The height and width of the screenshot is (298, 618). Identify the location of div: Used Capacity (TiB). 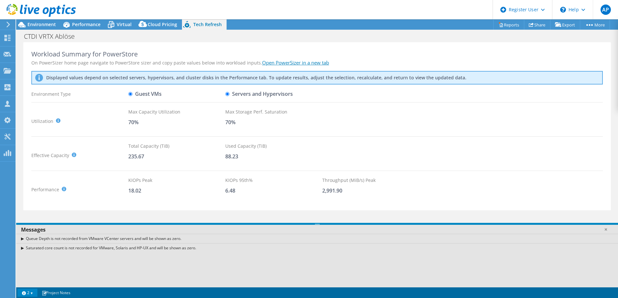
(274, 146).